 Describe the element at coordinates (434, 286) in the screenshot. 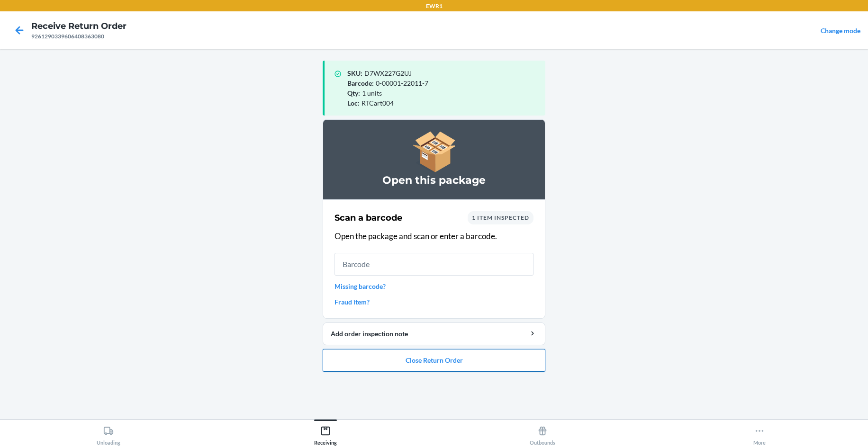

I see `a: Missing barcode?` at that location.